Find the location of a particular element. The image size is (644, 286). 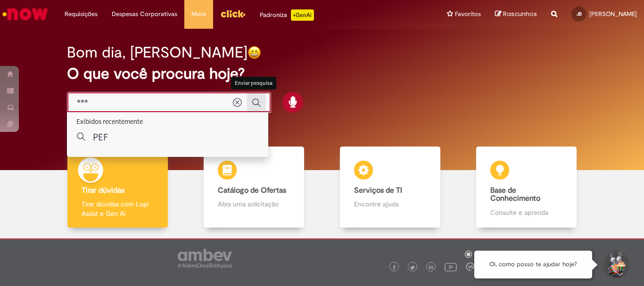

b: Catálogo de Ofertas is located at coordinates (252, 190).